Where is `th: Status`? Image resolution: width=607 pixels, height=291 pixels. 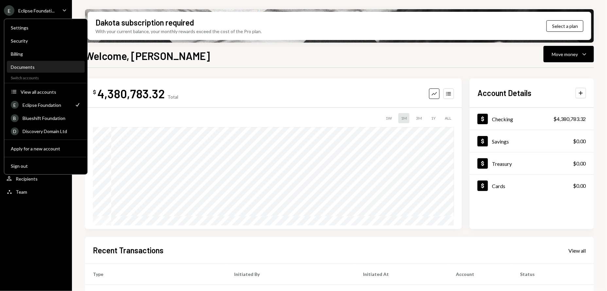 th: Status is located at coordinates (553, 274).